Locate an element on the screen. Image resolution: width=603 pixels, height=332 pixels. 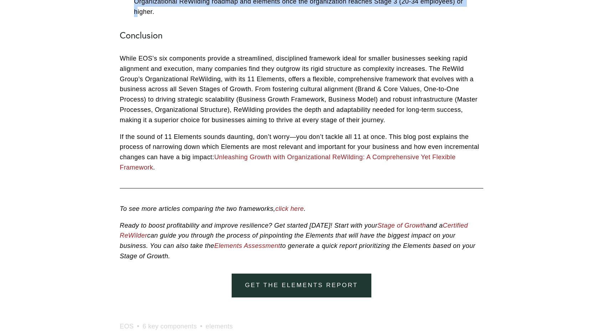
a: Stage of Growth is located at coordinates (402, 226).